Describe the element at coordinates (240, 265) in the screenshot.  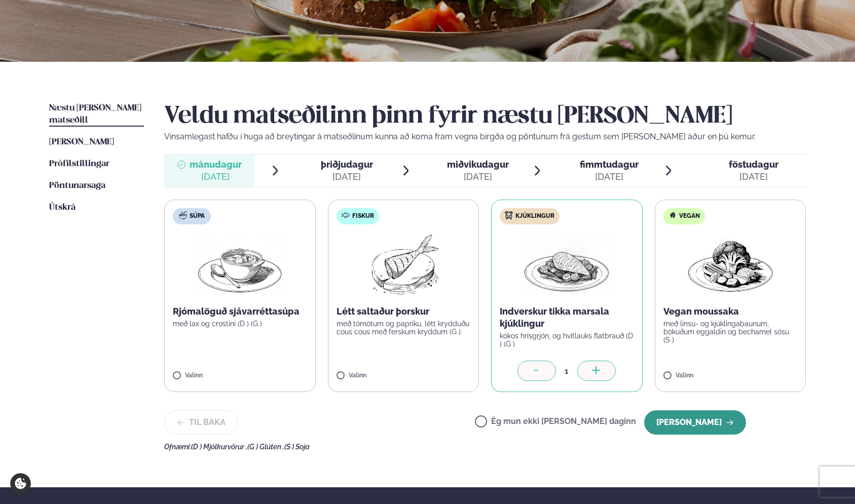
I see `img: Soup.png` at that location.